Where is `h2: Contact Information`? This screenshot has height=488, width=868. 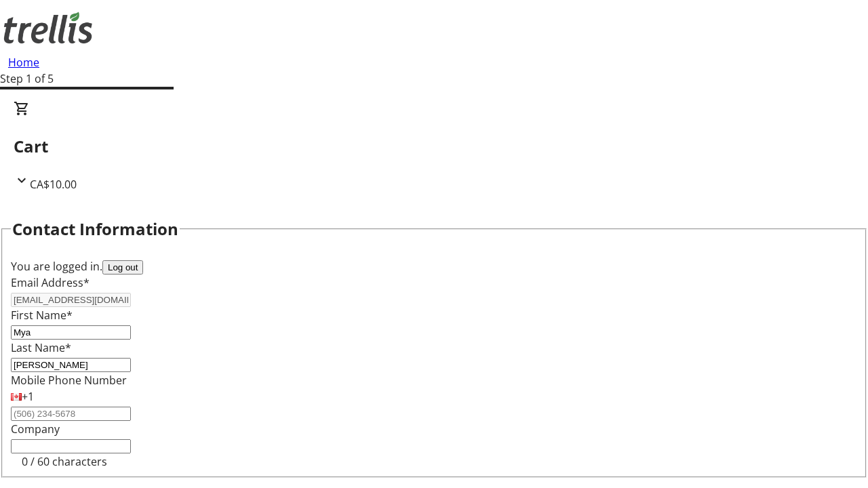 h2: Contact Information is located at coordinates (95, 229).